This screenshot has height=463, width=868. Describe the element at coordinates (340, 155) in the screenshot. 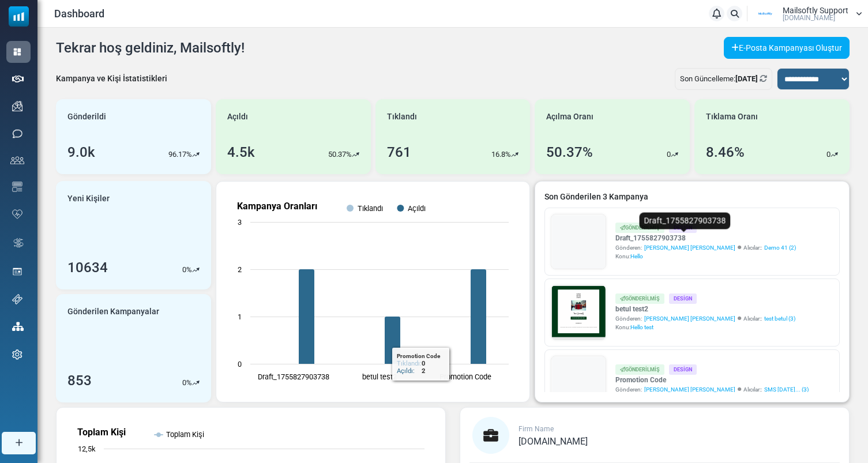

I see `p: 50.37%` at that location.